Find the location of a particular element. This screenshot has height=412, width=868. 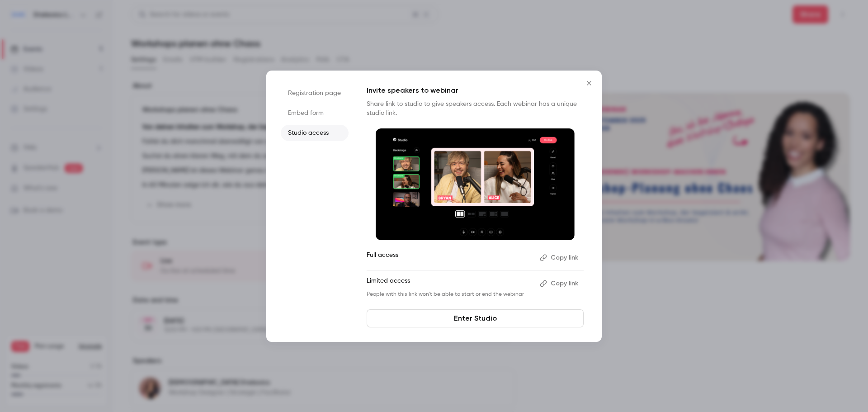

button: Close is located at coordinates (589, 83).